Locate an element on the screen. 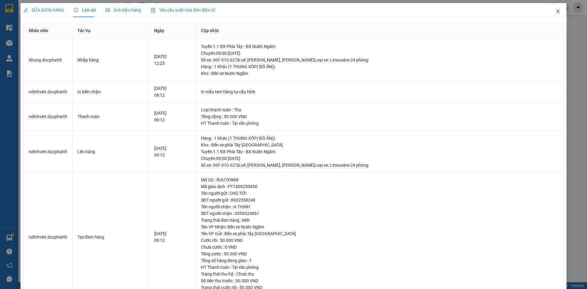  th: Nhân viên is located at coordinates (48, 31).